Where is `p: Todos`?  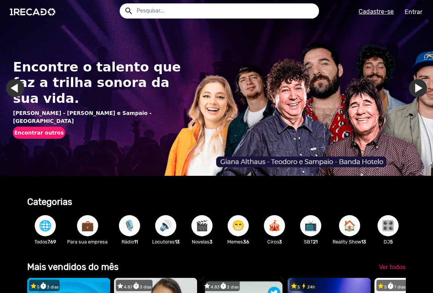
p: Todos is located at coordinates (45, 241).